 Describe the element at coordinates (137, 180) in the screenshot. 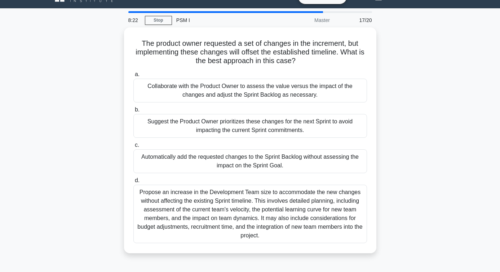

I see `span: d.` at that location.